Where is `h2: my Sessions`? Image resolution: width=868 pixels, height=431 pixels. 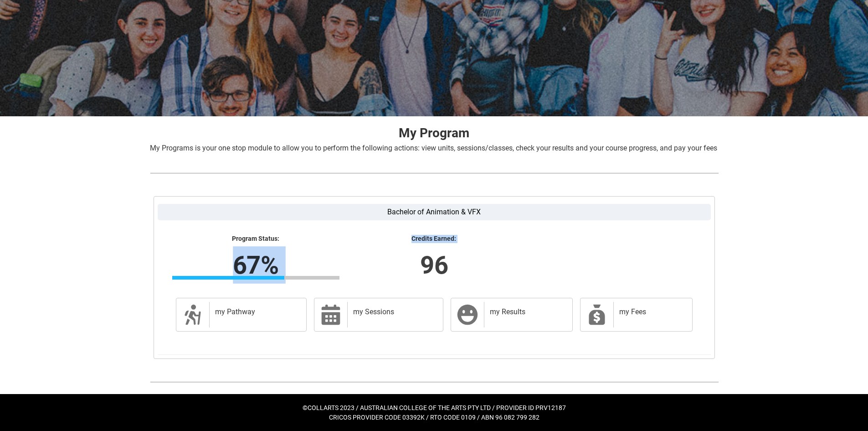 h2: my Sessions is located at coordinates (393, 312).